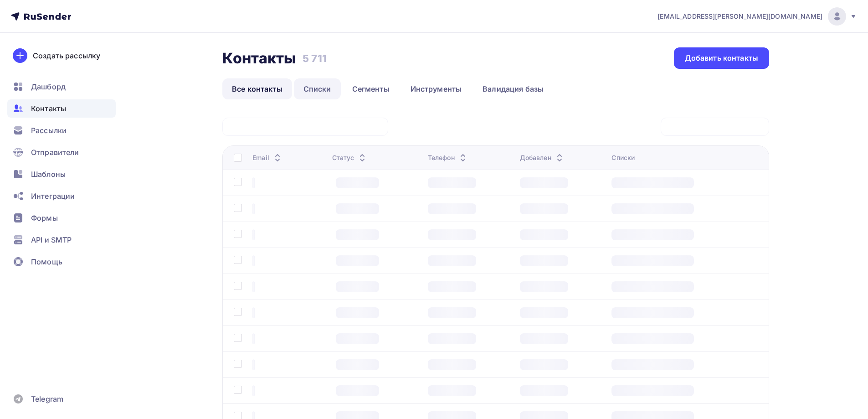  What do you see at coordinates (623, 157) in the screenshot?
I see `div: Списки` at bounding box center [623, 157].